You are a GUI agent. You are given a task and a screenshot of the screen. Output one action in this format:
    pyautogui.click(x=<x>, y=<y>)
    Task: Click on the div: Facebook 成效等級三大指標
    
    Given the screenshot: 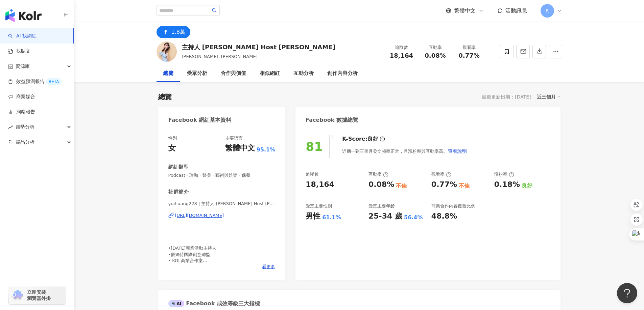 What is the action you would take?
    pyautogui.click(x=215, y=304)
    